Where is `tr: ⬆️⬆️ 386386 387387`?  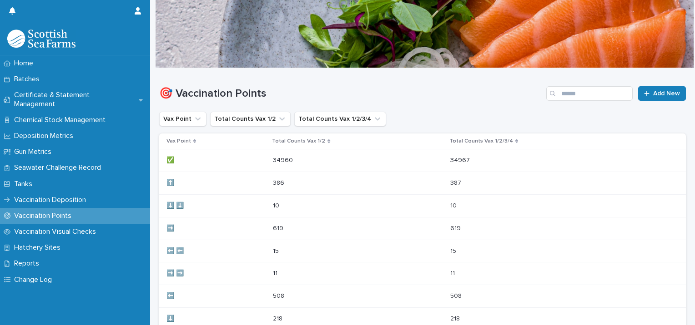 tr: ⬆️⬆️ 386386 387387 is located at coordinates (422, 184).